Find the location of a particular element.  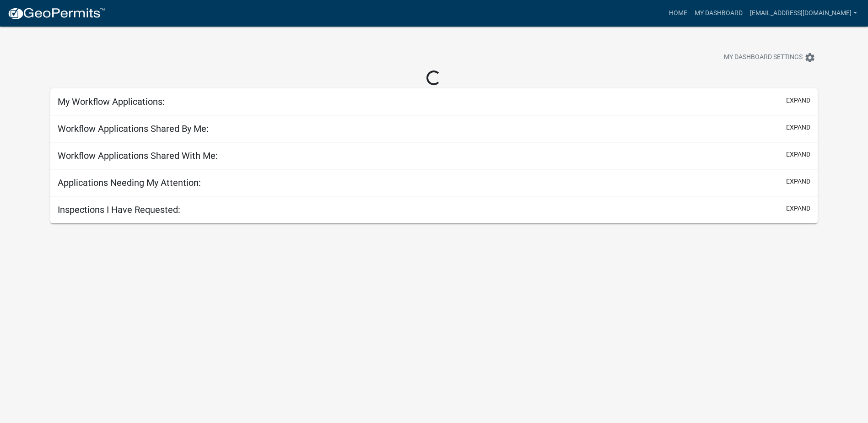

h5: My Workflow Applications: is located at coordinates (111, 102).